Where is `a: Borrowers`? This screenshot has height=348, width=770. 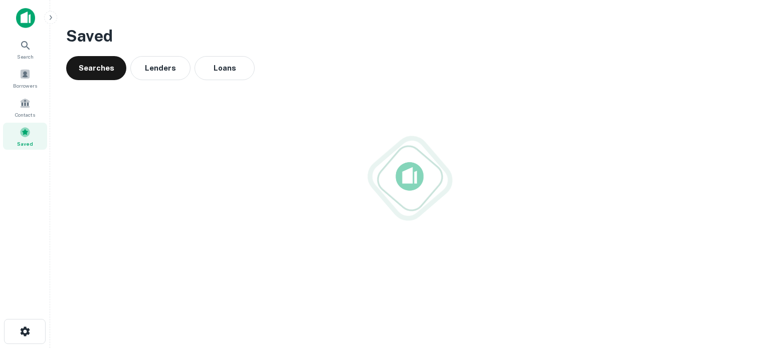
a: Borrowers is located at coordinates (25, 78).